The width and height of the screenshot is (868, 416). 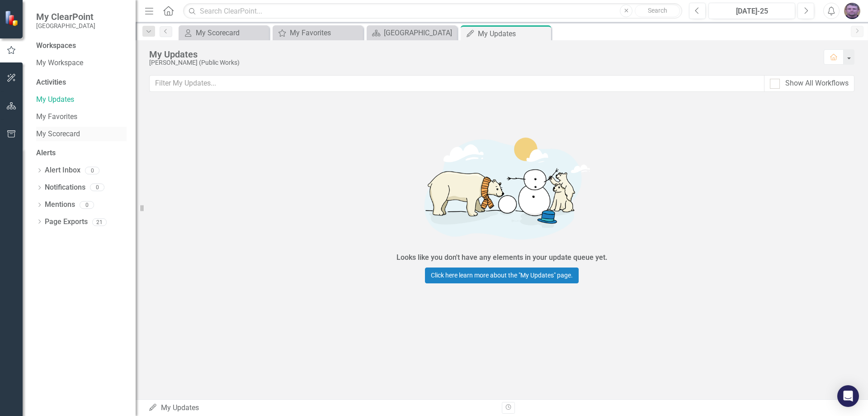 What do you see at coordinates (81, 100) in the screenshot?
I see `a: My Updates` at bounding box center [81, 100].